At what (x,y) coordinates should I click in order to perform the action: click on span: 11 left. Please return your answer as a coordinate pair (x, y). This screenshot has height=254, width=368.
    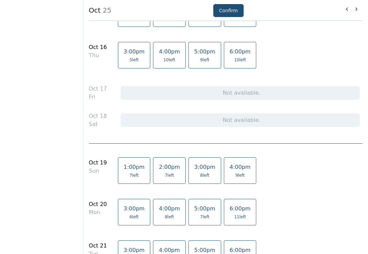
    Looking at the image, I should click on (240, 217).